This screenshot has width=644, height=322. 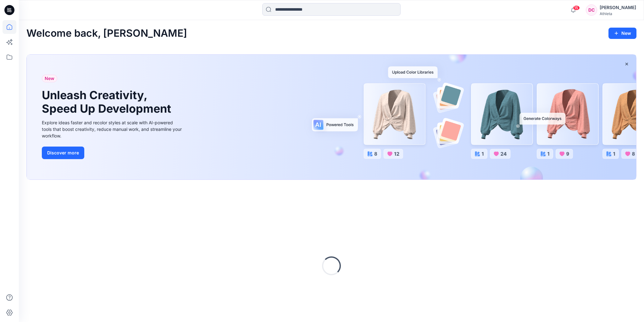 What do you see at coordinates (591, 10) in the screenshot?
I see `div: DC` at bounding box center [591, 10].